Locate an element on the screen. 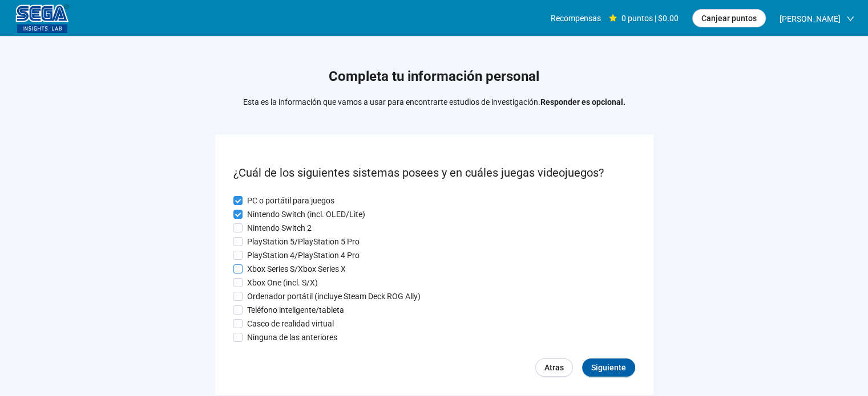 This screenshot has height=396, width=868. font: Ninguna de las anteriores is located at coordinates (292, 338).